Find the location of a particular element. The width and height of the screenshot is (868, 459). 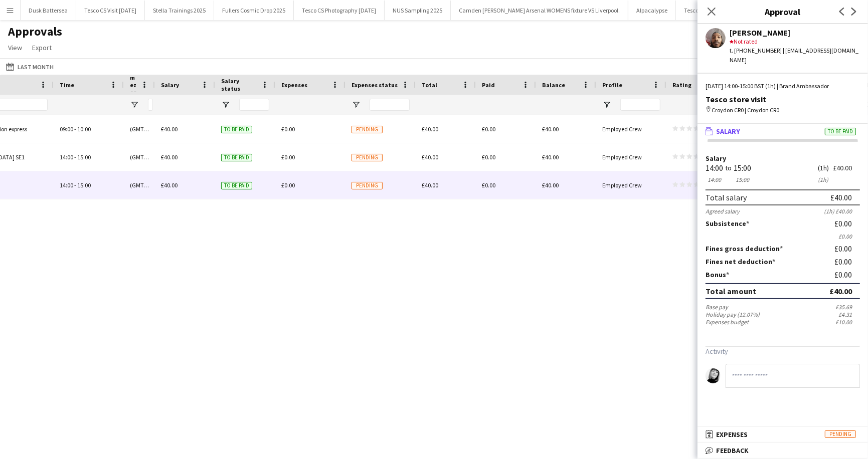

div: Not rated is located at coordinates (794, 42).